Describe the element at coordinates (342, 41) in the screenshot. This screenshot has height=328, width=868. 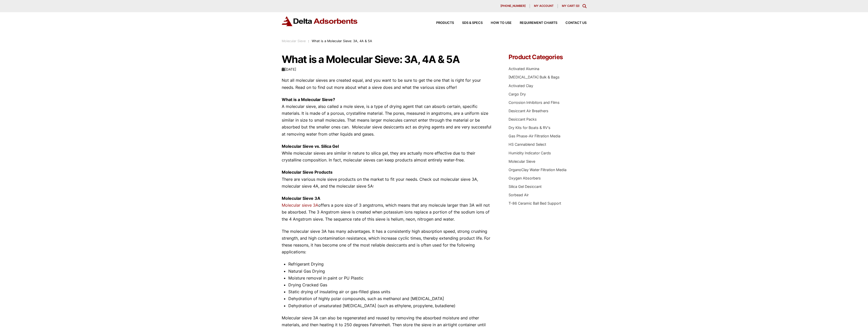
I see `span: What is a Molecular Sieve: 3A, 4A & 5A` at that location.